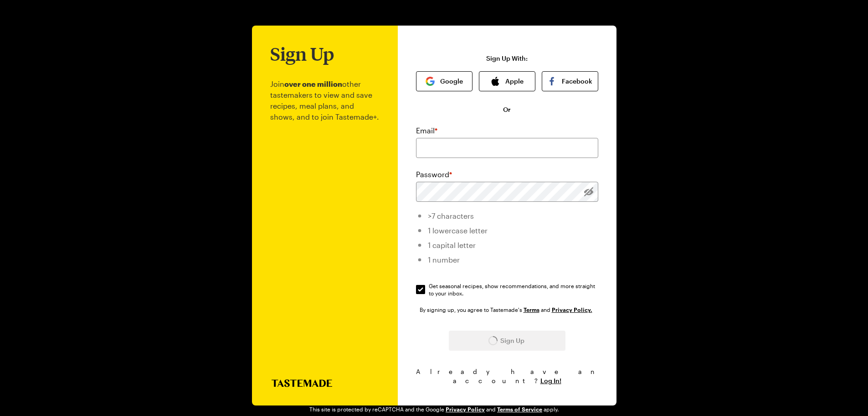 The width and height of the screenshot is (868, 416). What do you see at coordinates (458, 230) in the screenshot?
I see `span: 1 lowercase letter` at bounding box center [458, 230].